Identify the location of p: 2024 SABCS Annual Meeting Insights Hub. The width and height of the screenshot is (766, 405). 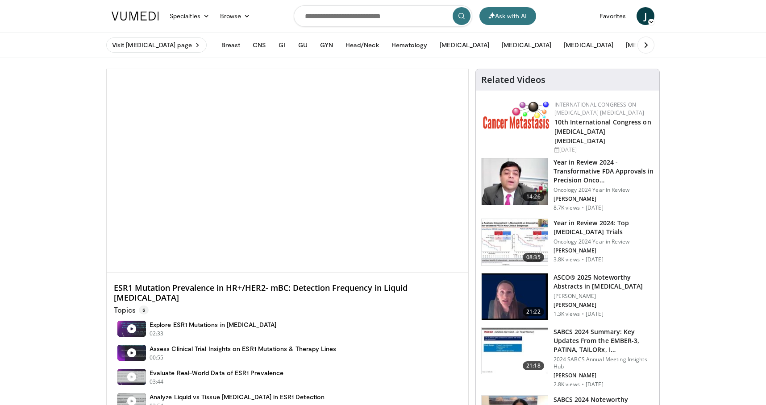
(604, 363).